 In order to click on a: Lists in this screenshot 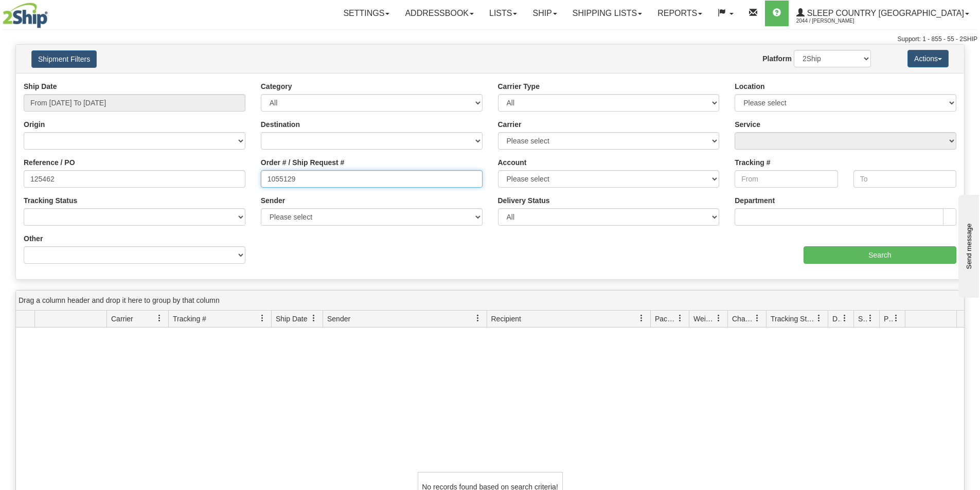, I will do `click(503, 14)`.